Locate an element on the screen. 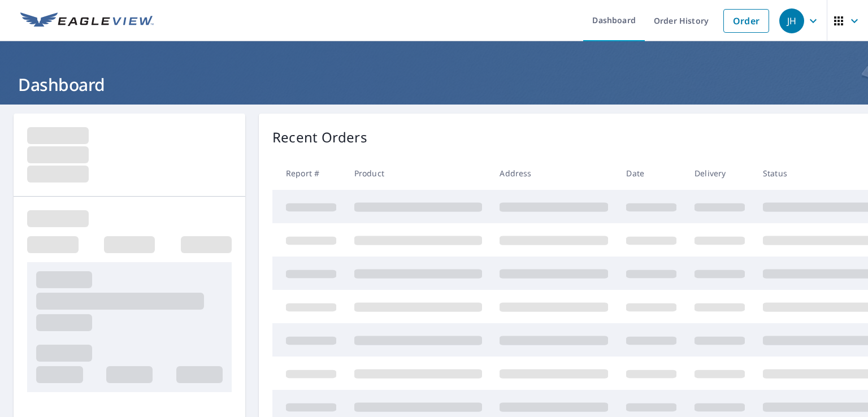 Image resolution: width=868 pixels, height=417 pixels. th: Delivery is located at coordinates (719, 173).